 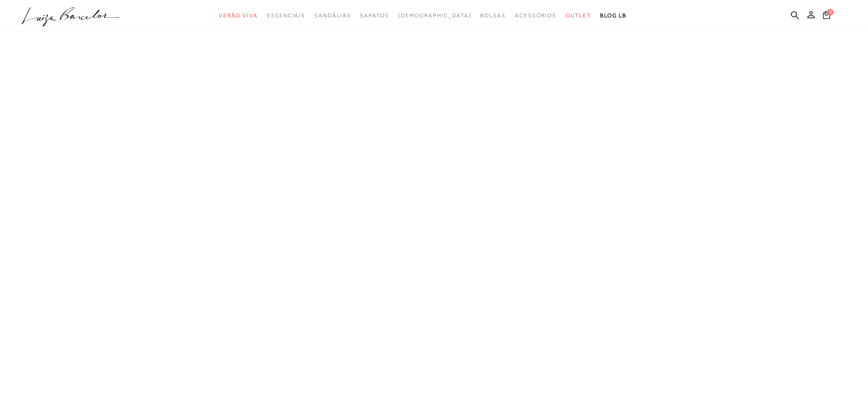 What do you see at coordinates (333, 15) in the screenshot?
I see `span: Sandálias` at bounding box center [333, 15].